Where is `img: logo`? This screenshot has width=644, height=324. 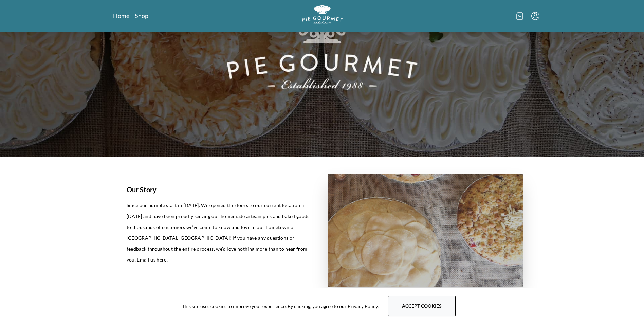 img: logo is located at coordinates (322, 15).